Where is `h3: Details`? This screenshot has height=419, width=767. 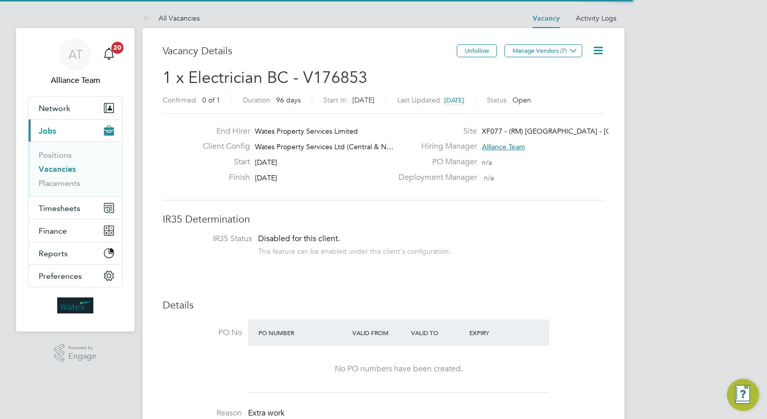 h3: Details is located at coordinates (383, 305).